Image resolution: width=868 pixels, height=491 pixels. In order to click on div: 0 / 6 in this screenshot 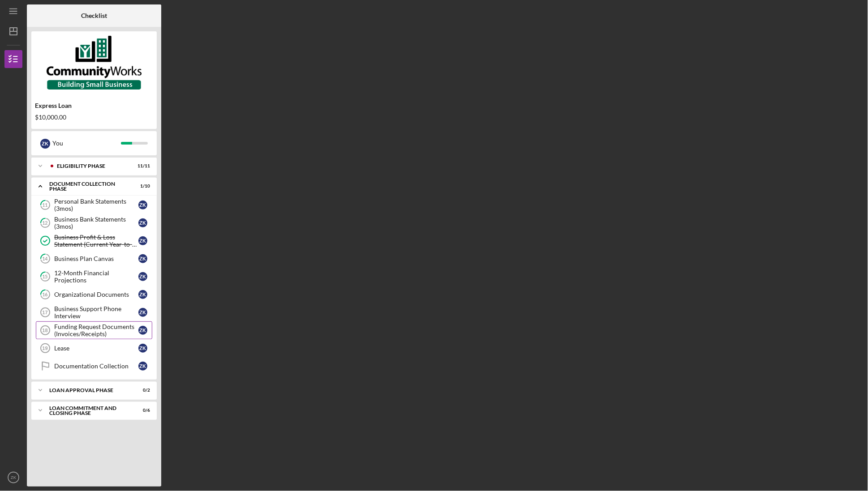, I will do `click(142, 410)`.